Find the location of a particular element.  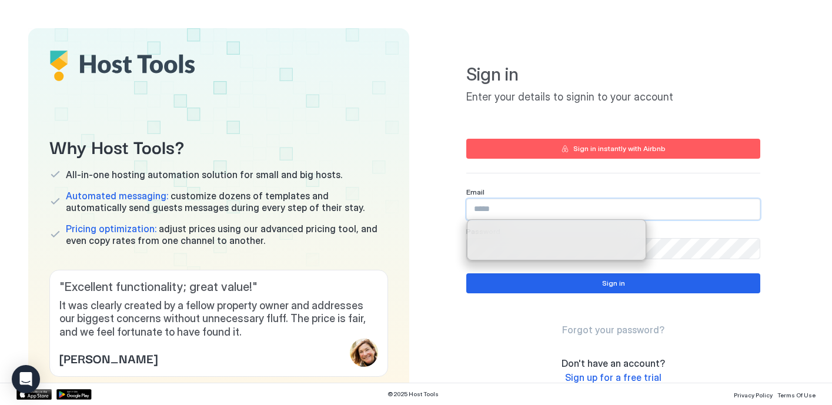

a: Google Play Store is located at coordinates (74, 394).